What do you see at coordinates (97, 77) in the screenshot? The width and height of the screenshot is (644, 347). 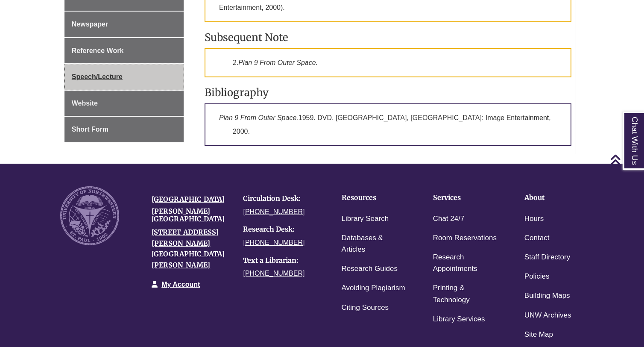 I see `span: Speech/Lecture` at bounding box center [97, 77].